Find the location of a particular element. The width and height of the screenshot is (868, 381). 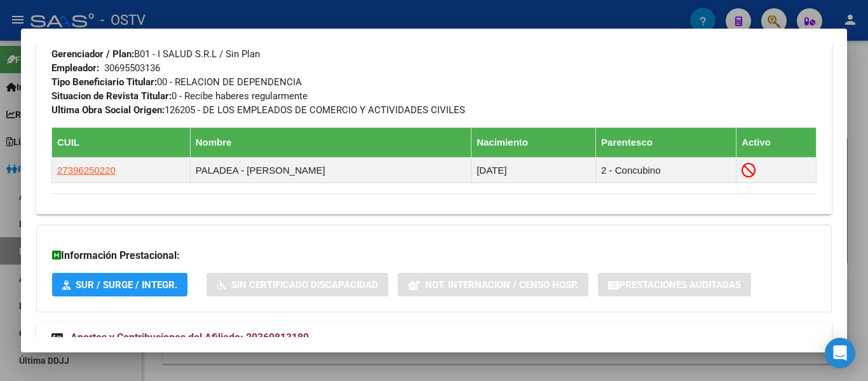

th: Nombre is located at coordinates (331, 143).